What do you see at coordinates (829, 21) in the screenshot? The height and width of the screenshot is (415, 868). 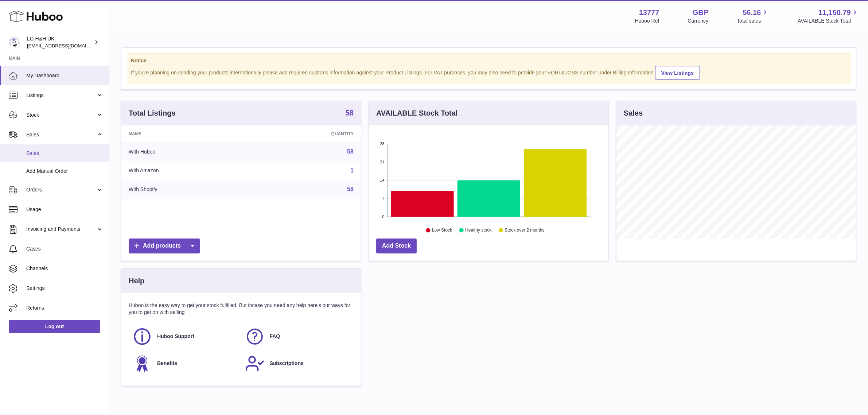 I see `span: AVAILABLE Stock Total` at bounding box center [829, 21].